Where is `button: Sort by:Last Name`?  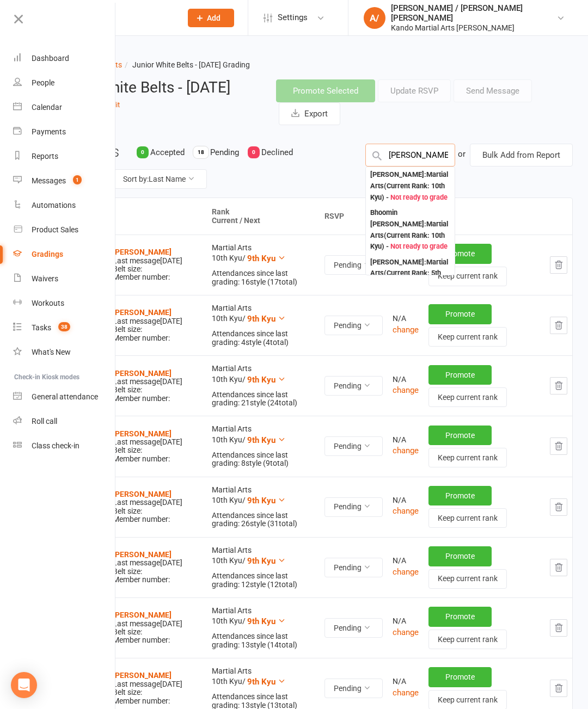
button: Sort by:Last Name is located at coordinates (160, 179).